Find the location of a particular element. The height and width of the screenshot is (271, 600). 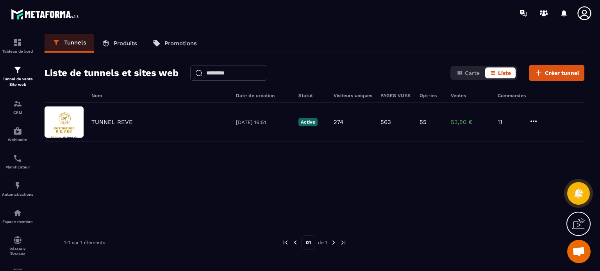

h6: Visiteurs uniques is located at coordinates (353, 96).